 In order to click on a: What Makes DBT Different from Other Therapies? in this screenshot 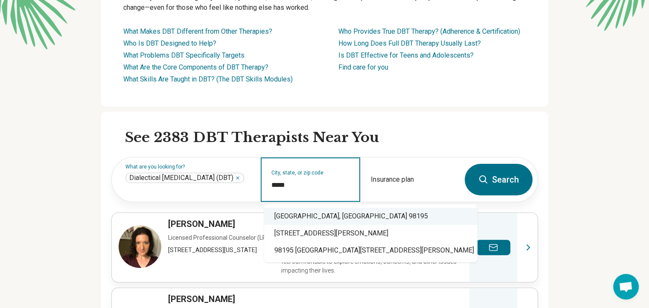, I will do `click(198, 31)`.